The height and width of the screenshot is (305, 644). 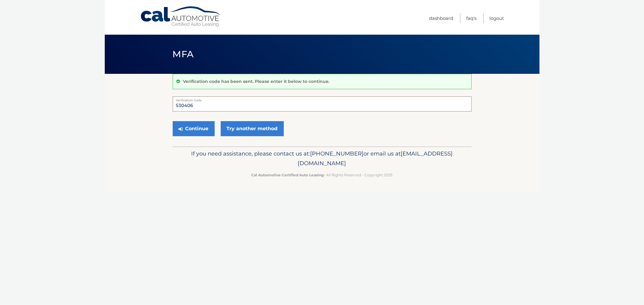 I want to click on a: Logout, so click(x=497, y=18).